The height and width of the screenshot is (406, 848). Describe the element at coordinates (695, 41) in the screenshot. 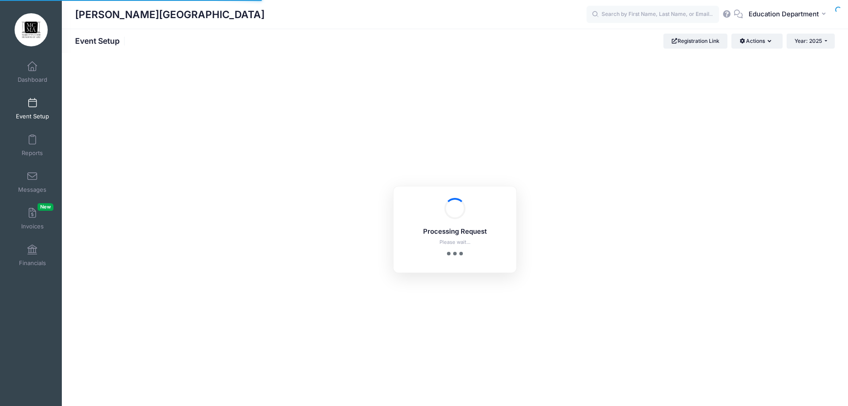

I see `a: Registration Link` at that location.